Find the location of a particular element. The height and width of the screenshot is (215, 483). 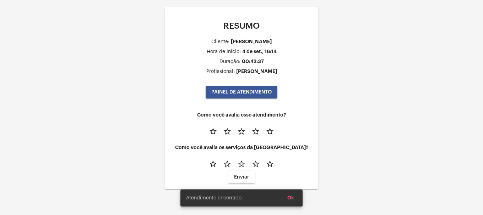

span: Enviar is located at coordinates (241, 177).